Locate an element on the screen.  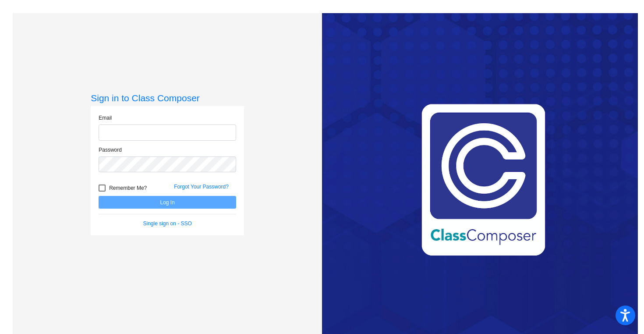
a: Forgot Your Password? is located at coordinates (201, 186).